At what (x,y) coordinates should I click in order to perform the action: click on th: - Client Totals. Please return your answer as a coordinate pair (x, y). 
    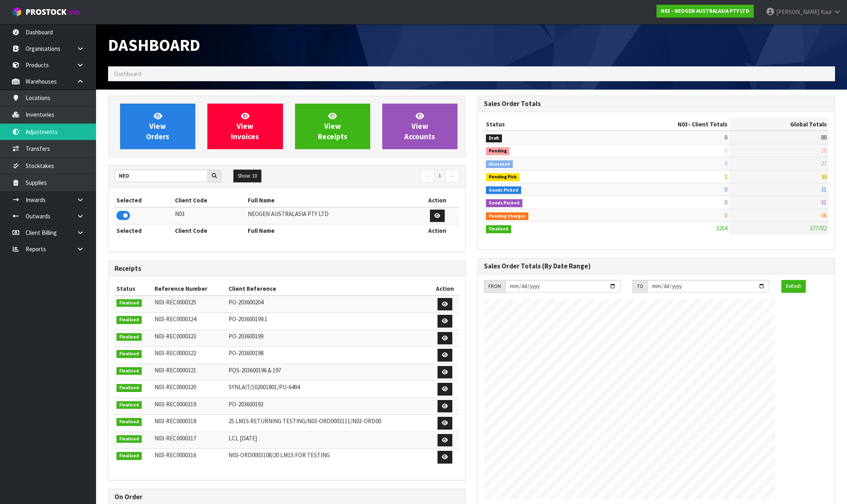
    Looking at the image, I should click on (663, 125).